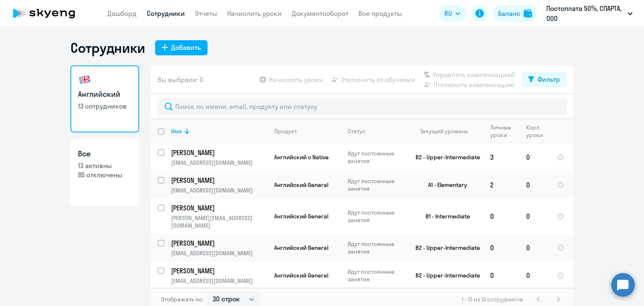  Describe the element at coordinates (544, 79) in the screenshot. I see `button: Фильтр` at that location.